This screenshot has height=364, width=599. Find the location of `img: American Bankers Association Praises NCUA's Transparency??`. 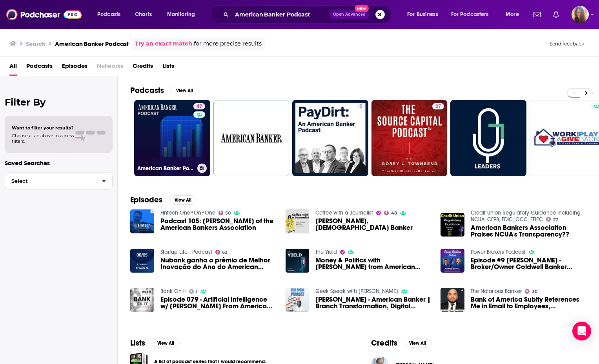

img: American Bankers Association Praises NCUA's Transparency?? is located at coordinates (452, 225).